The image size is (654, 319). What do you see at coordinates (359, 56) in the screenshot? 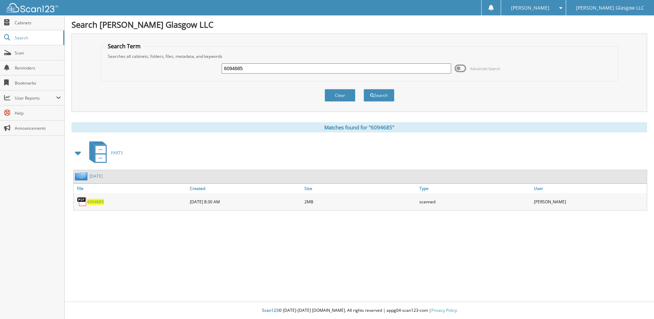
I see `div: Searches all cabinets, folders, files, metadata, and keywords` at bounding box center [359, 56].